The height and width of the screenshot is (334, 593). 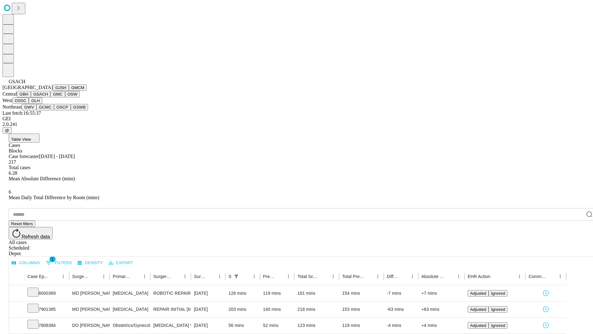 I want to click on span: Case forecaster, so click(x=24, y=156).